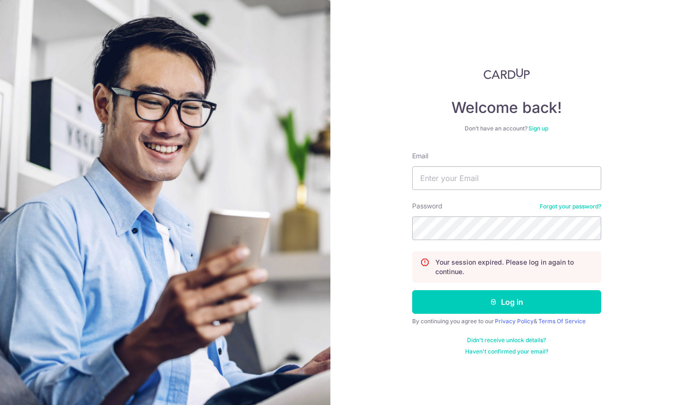 Image resolution: width=683 pixels, height=405 pixels. What do you see at coordinates (507, 321) in the screenshot?
I see `div: By continuing you agree to our &` at bounding box center [507, 321].